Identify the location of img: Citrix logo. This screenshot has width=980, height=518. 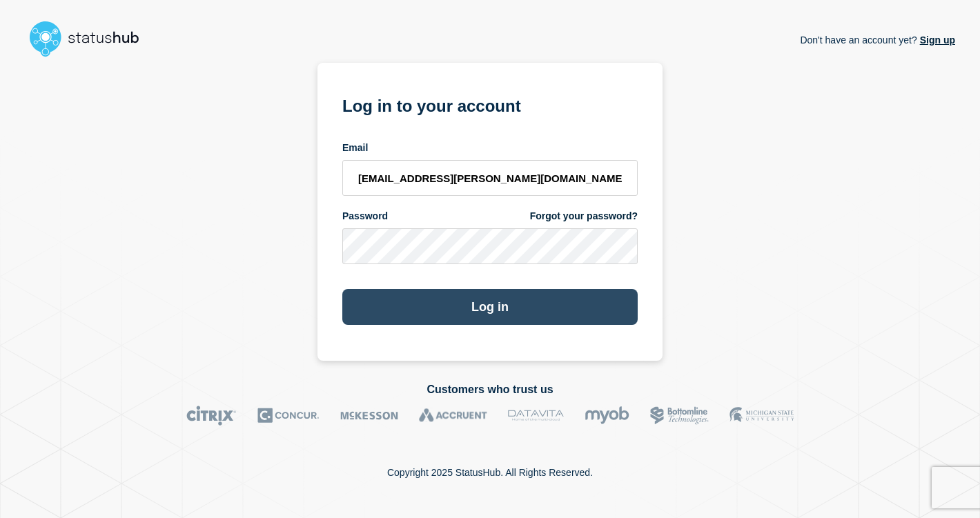
(211, 415).